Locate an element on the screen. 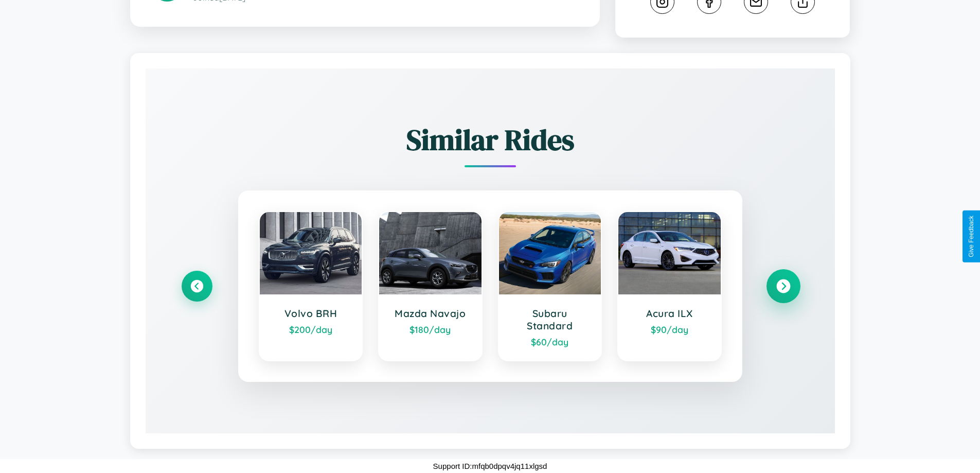 The height and width of the screenshot is (473, 980). h3: Volvo BRH is located at coordinates (311, 313).